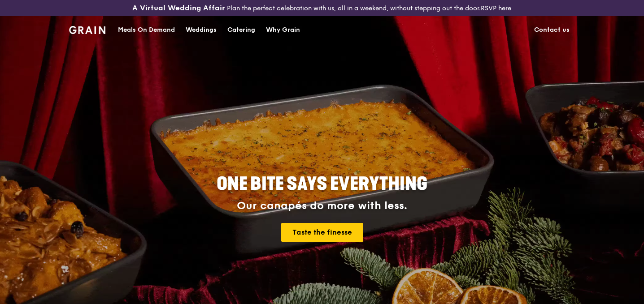 Image resolution: width=644 pixels, height=304 pixels. I want to click on a: RSVP here, so click(496, 8).